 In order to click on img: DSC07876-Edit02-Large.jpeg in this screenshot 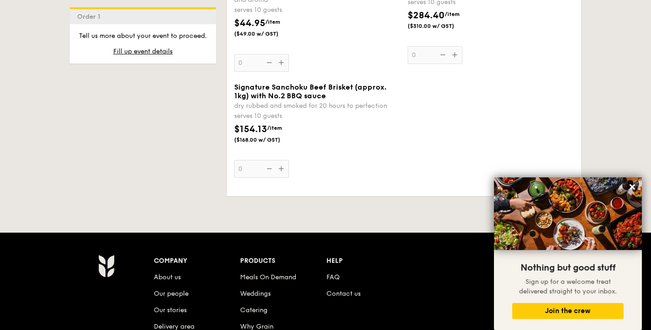, I will do `click(568, 213)`.